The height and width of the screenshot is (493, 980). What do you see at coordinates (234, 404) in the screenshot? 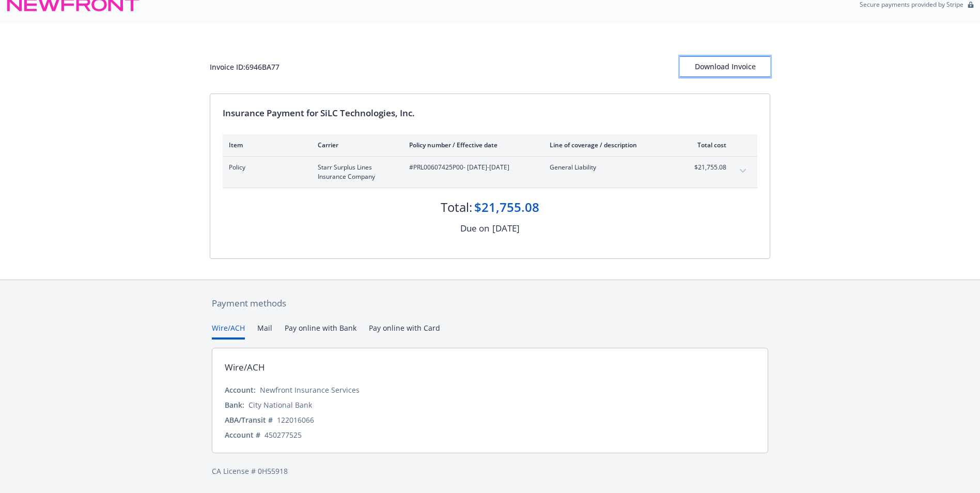
I see `div: Bank:` at bounding box center [234, 404].